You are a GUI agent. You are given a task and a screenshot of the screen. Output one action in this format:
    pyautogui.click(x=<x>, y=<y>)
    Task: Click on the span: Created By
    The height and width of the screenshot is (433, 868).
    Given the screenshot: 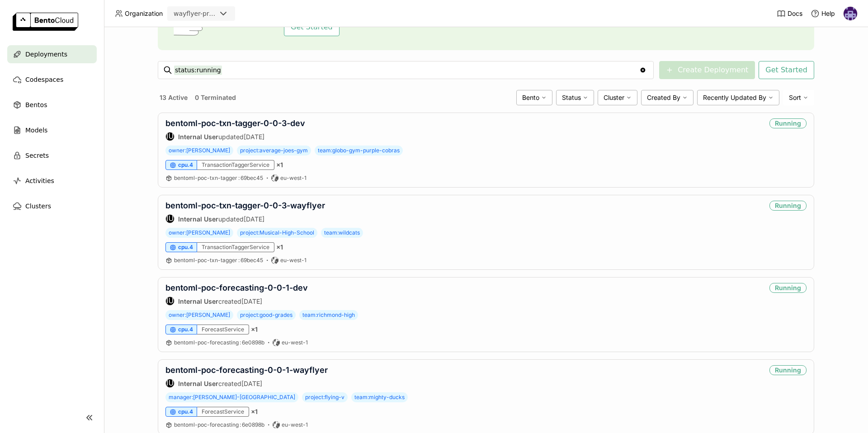 What is the action you would take?
    pyautogui.click(x=664, y=98)
    